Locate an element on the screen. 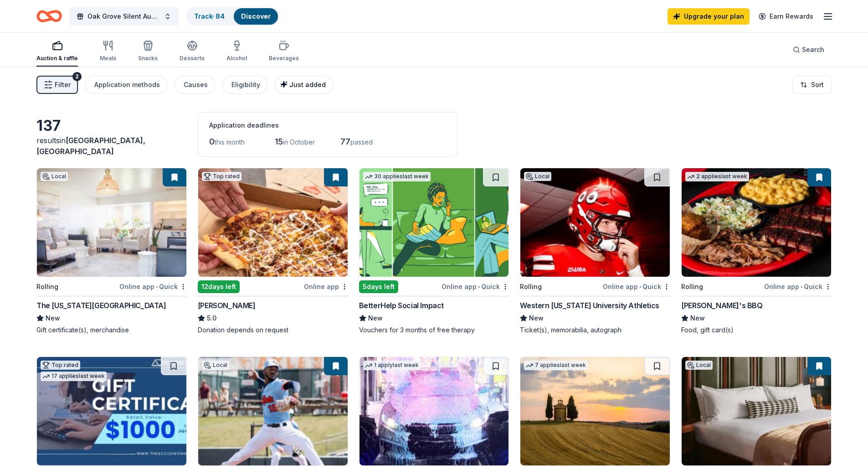  img: Image for The Manchester Hotel is located at coordinates (757, 412).